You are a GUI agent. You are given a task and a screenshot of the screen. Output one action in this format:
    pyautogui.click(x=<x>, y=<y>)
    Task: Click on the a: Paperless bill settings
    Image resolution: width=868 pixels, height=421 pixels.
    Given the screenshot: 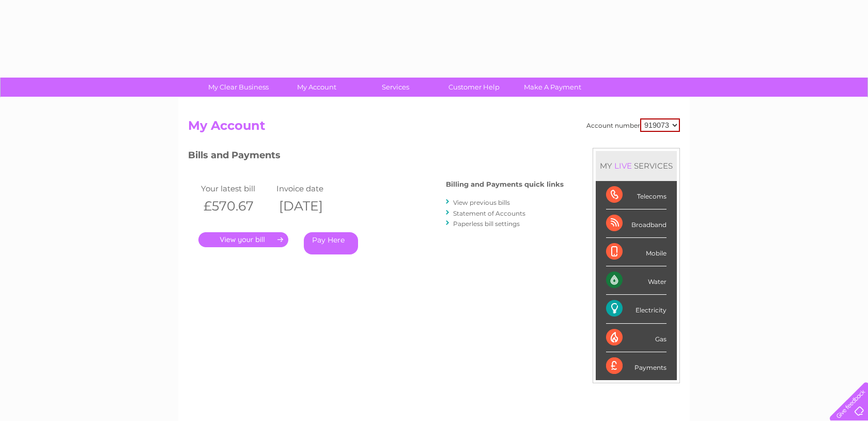 What is the action you would take?
    pyautogui.click(x=486, y=223)
    